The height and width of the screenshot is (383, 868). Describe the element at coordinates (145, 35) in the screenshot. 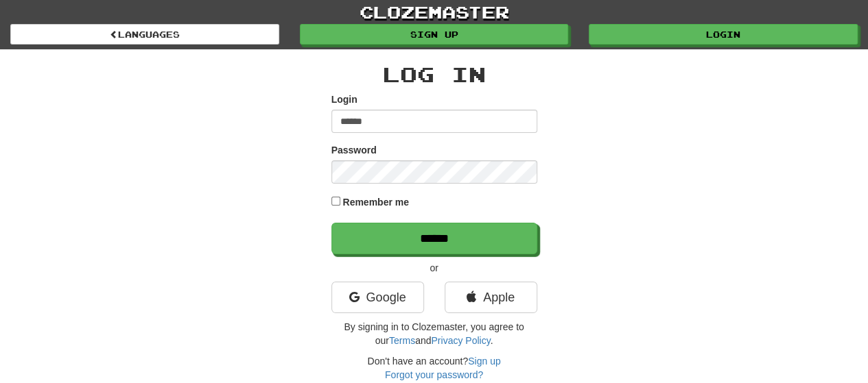

I see `a: Languages` at that location.